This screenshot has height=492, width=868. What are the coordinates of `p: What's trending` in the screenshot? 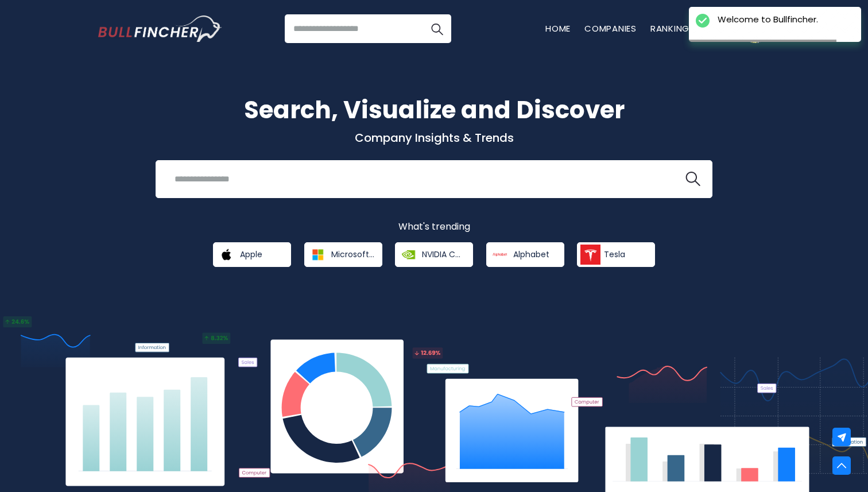 It's located at (434, 227).